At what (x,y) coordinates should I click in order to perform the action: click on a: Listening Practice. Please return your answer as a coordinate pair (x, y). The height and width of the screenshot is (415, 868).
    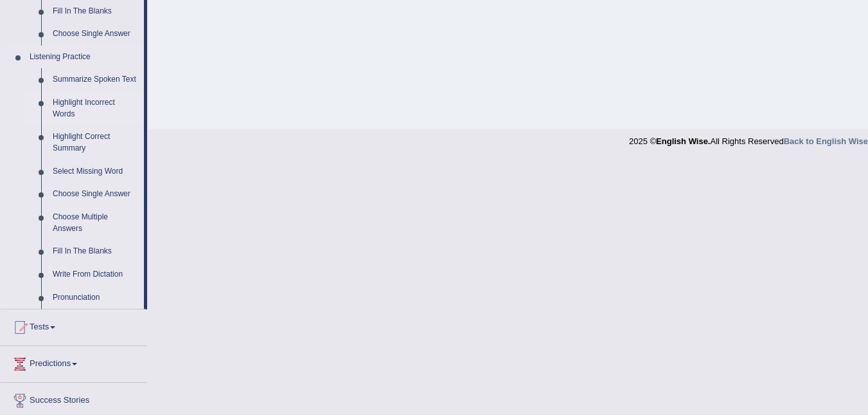
    Looking at the image, I should click on (83, 57).